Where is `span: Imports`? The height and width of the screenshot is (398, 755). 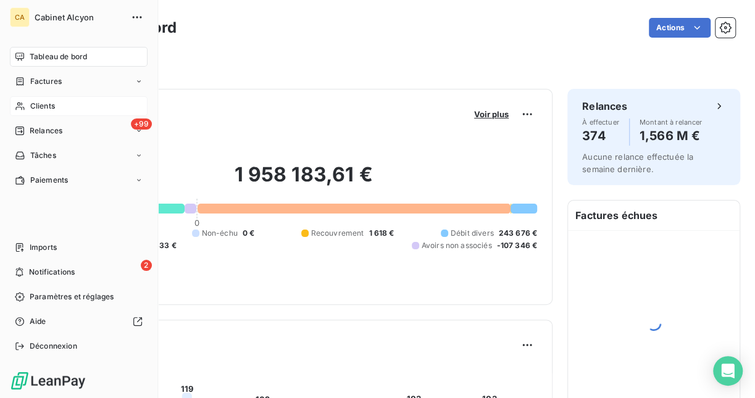 span: Imports is located at coordinates (43, 247).